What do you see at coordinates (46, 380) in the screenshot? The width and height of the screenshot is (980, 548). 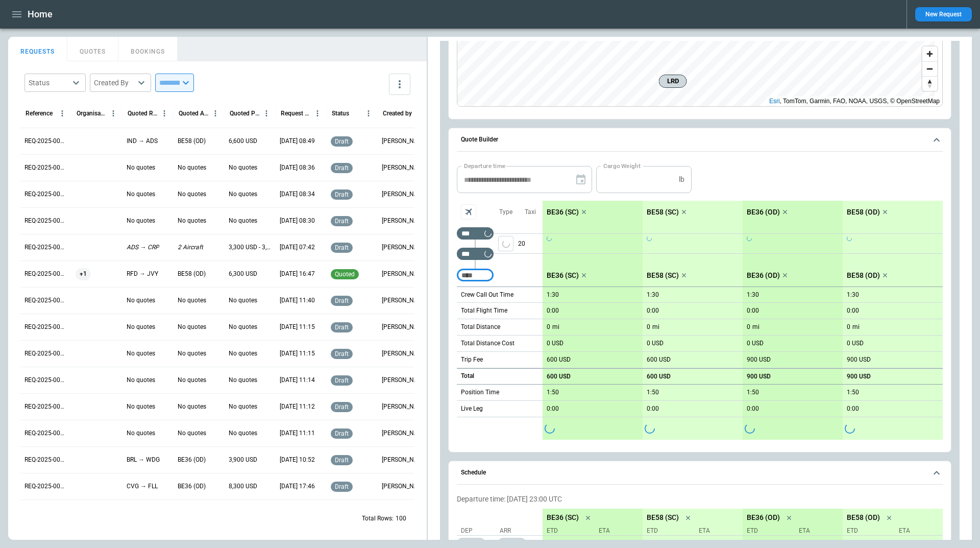 I see `p: REQ-2025-000286` at bounding box center [46, 380].